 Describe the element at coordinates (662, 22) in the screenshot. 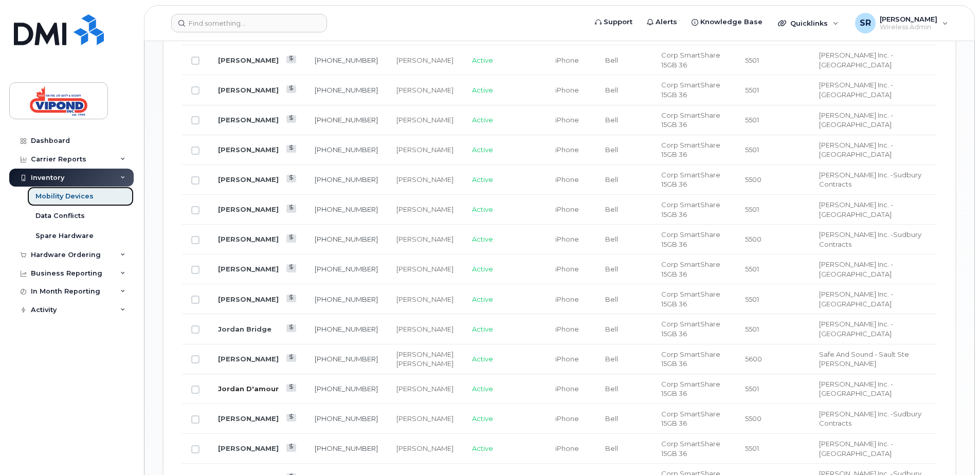

I see `a: Alerts` at that location.